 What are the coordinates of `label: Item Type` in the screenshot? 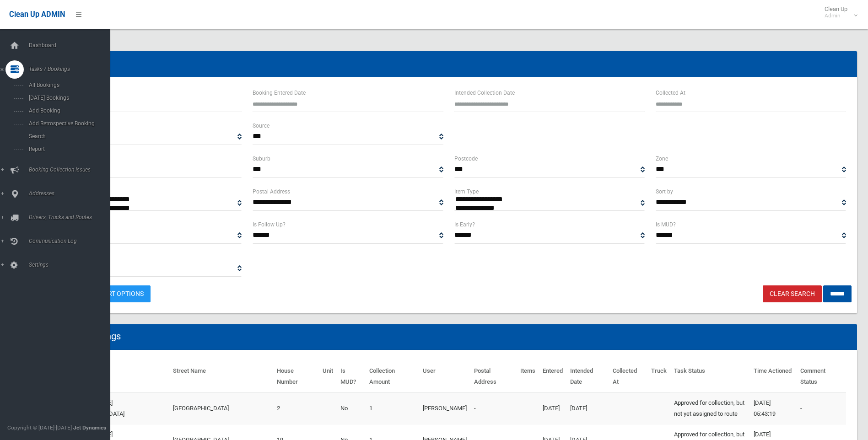 It's located at (466, 192).